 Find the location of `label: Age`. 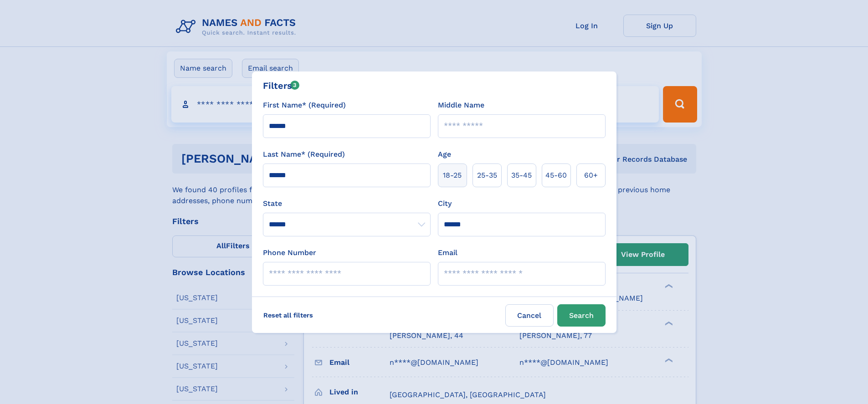

label: Age is located at coordinates (444, 154).